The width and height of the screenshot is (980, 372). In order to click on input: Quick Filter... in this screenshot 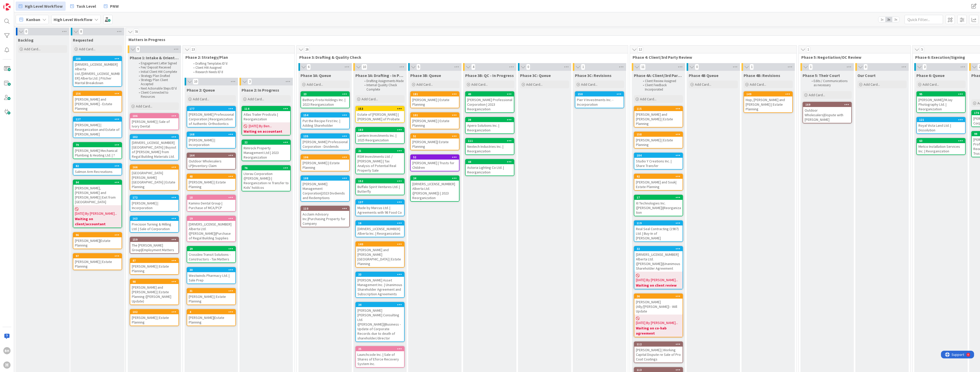, I will do `click(924, 19)`.